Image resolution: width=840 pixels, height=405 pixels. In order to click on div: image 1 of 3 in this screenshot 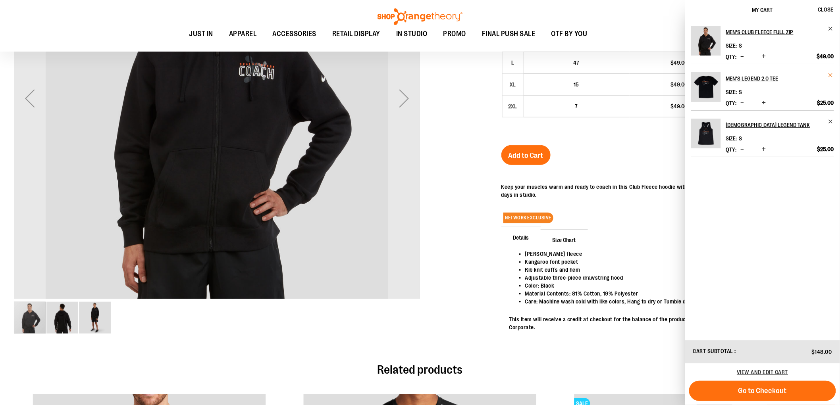, I will do `click(30, 318)`.